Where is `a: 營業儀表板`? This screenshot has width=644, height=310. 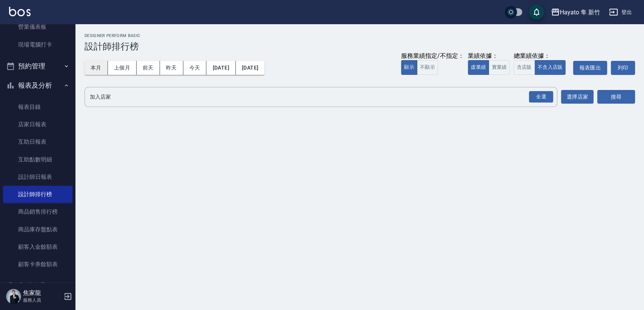
a: 營業儀表板 is located at coordinates (37, 27).